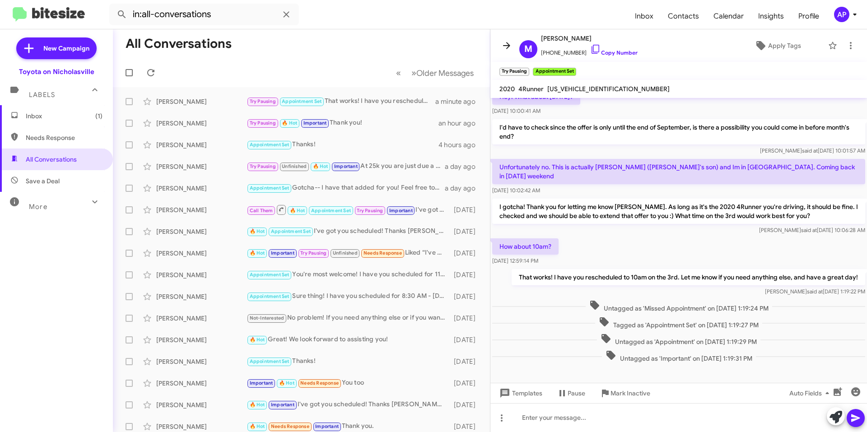 The height and width of the screenshot is (432, 867). Describe the element at coordinates (42, 95) in the screenshot. I see `span: Labels` at that location.